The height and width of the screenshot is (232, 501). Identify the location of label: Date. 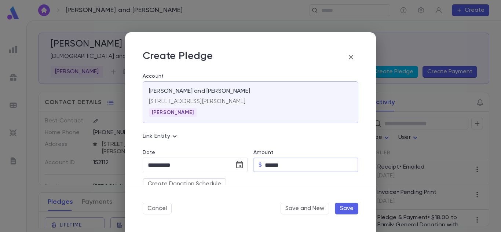
(195, 152).